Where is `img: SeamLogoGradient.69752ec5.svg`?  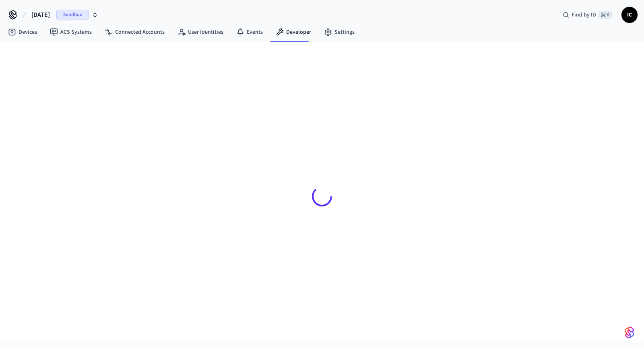
img: SeamLogoGradient.69752ec5.svg is located at coordinates (630, 333).